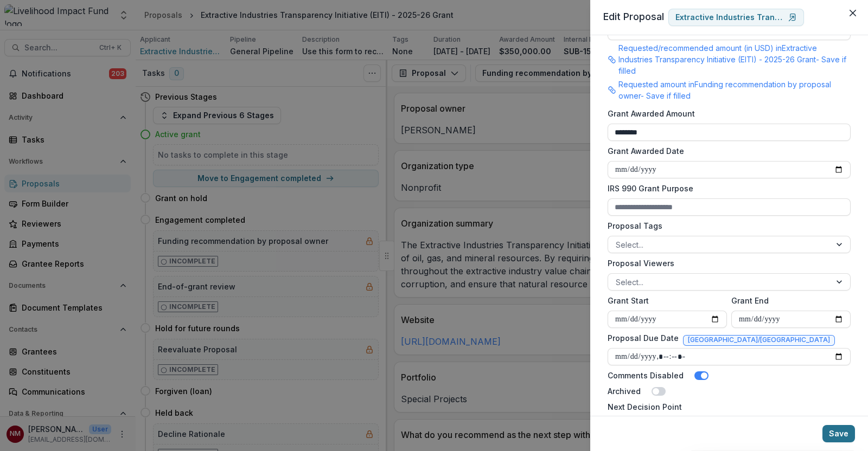 This screenshot has width=868, height=451. I want to click on label: Proposal Viewers, so click(726, 263).